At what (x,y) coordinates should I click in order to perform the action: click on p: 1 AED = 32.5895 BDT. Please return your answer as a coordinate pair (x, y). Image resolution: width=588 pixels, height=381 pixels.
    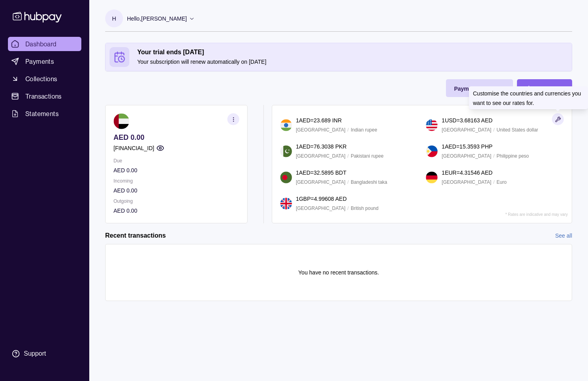
    Looking at the image, I should click on (321, 173).